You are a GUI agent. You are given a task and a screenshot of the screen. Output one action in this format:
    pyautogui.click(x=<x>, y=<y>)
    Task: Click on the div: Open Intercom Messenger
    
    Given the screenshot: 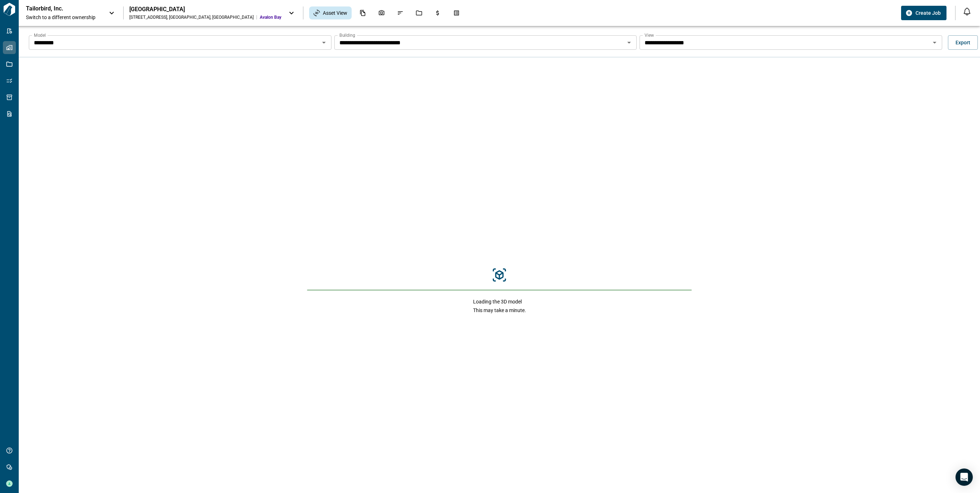 What is the action you would take?
    pyautogui.click(x=964, y=477)
    